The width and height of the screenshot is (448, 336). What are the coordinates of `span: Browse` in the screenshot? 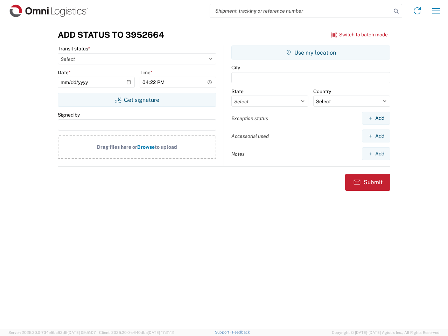 It's located at (146, 147).